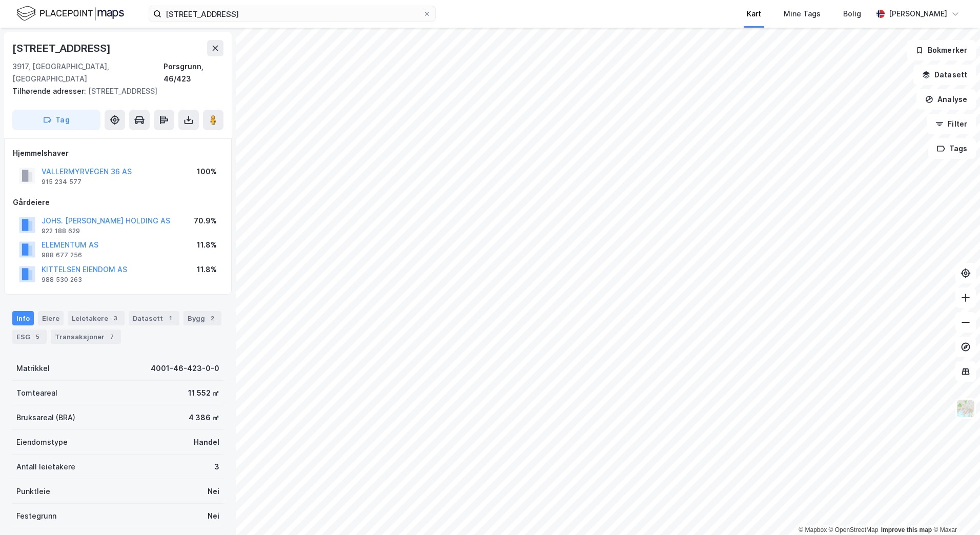  Describe the element at coordinates (51, 319) in the screenshot. I see `div: Eiere` at that location.